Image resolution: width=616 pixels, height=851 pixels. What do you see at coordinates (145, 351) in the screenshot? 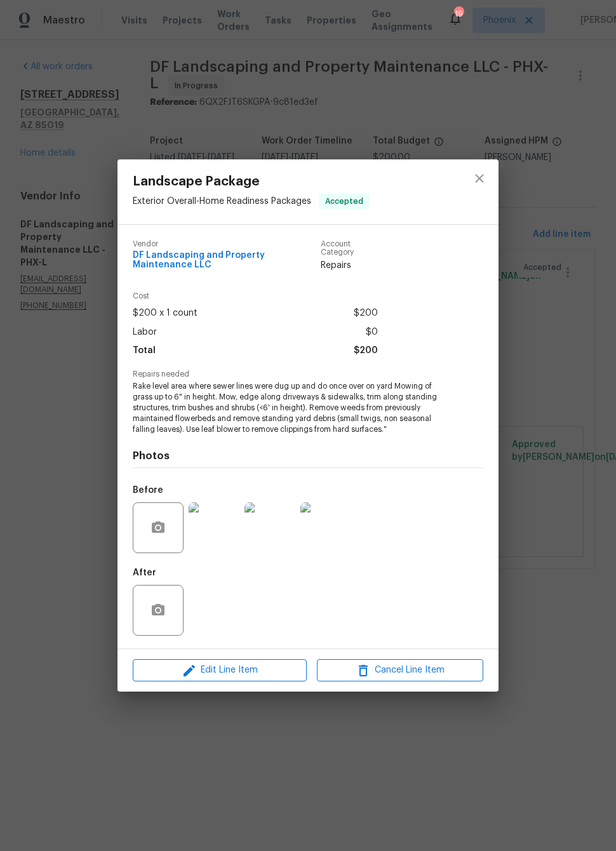
I see `span: Total` at bounding box center [145, 351].